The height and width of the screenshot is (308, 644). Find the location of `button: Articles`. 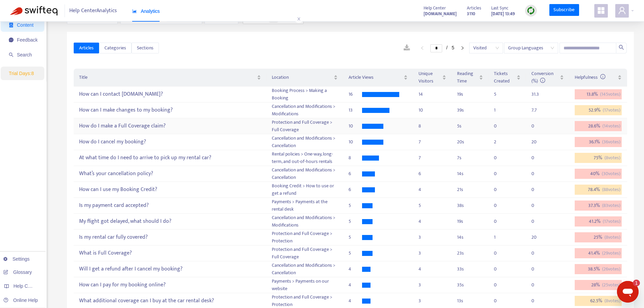

button: Articles is located at coordinates (86, 48).